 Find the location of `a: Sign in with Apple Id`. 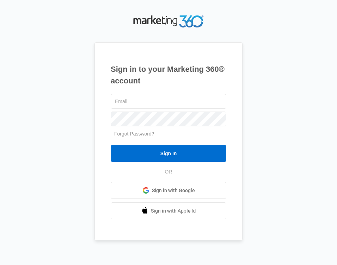

a: Sign in with Apple Id is located at coordinates (169, 211).